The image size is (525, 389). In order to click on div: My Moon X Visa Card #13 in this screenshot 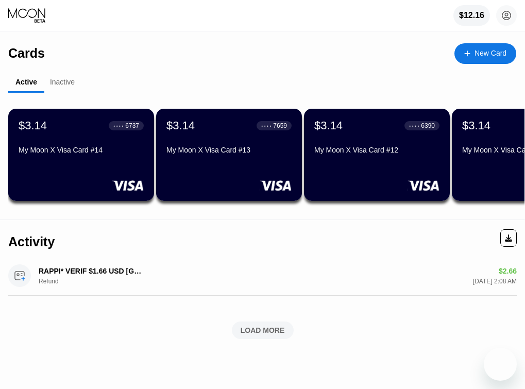, I will do `click(229, 150)`.